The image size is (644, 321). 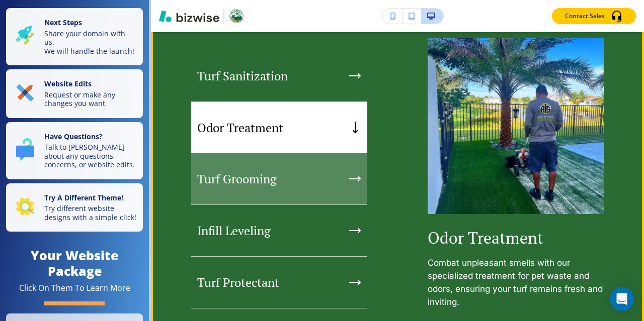 I want to click on button: Try A Different Theme!Try different website designs with a simple click!, so click(x=74, y=208).